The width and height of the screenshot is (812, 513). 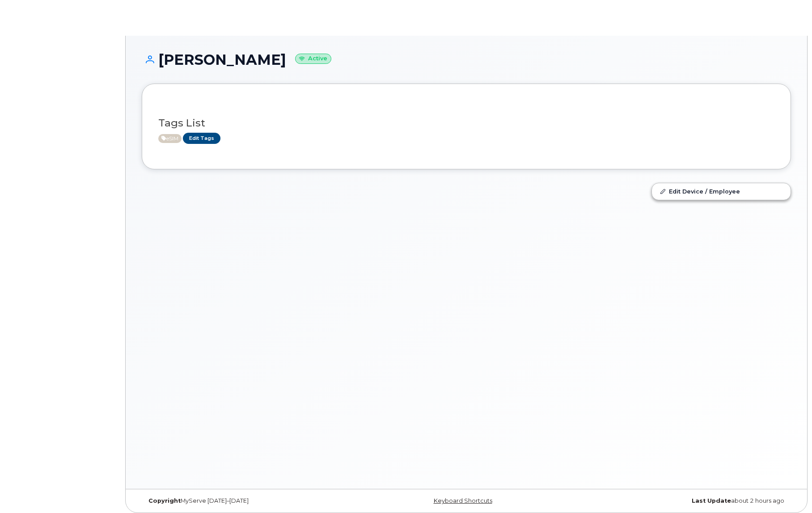 I want to click on strong: Copyright, so click(x=164, y=501).